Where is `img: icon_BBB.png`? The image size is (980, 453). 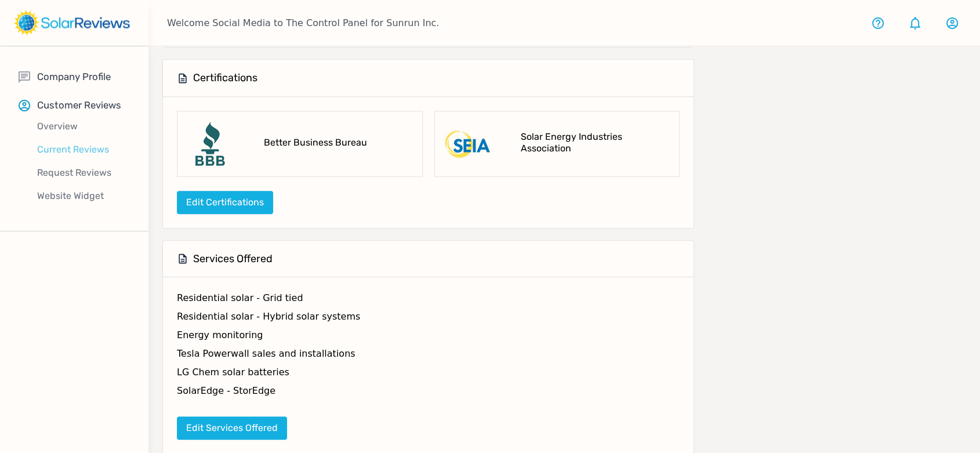 img: icon_BBB.png is located at coordinates (210, 144).